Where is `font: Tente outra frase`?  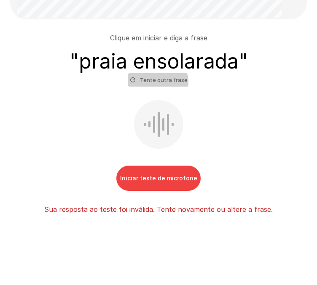 font: Tente outra frase is located at coordinates (163, 80).